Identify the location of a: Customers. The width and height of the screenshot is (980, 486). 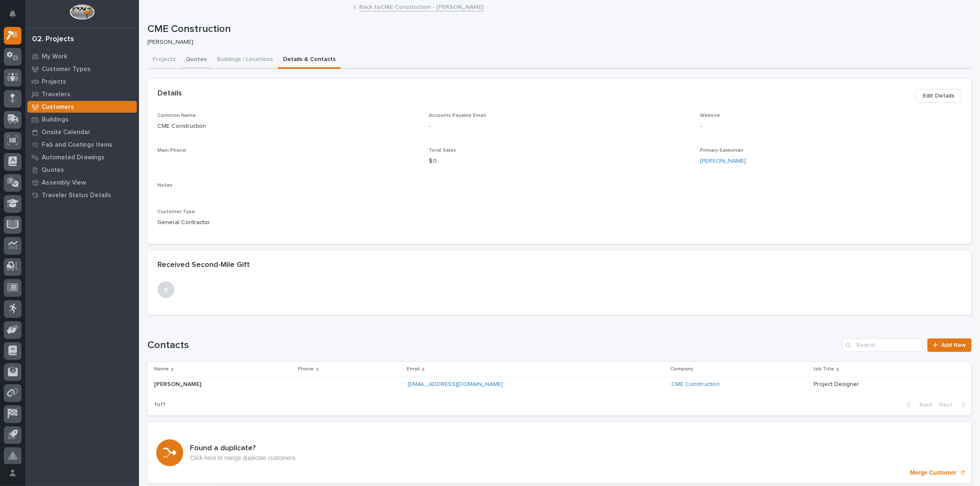
(82, 107).